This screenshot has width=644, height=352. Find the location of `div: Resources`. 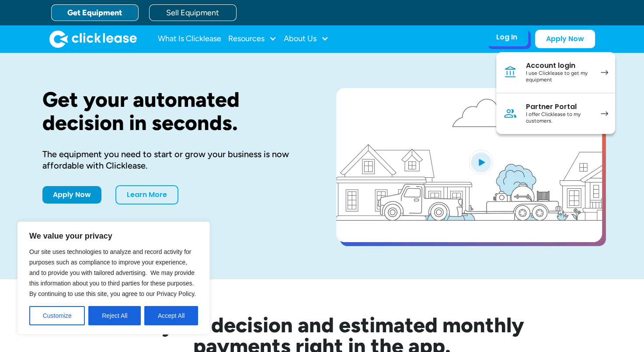

div: Resources is located at coordinates (252, 39).